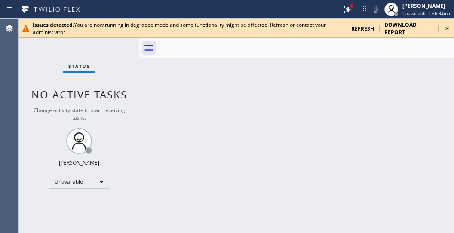  Describe the element at coordinates (53, 25) in the screenshot. I see `b: Issues detected.` at that location.